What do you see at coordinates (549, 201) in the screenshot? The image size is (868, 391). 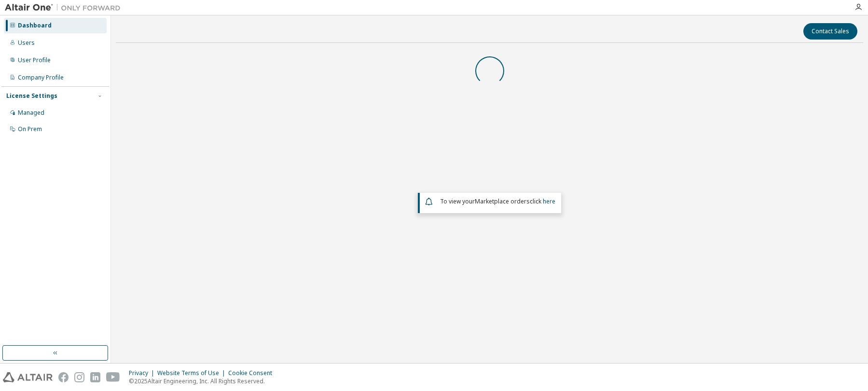 I see `a: here` at bounding box center [549, 201].